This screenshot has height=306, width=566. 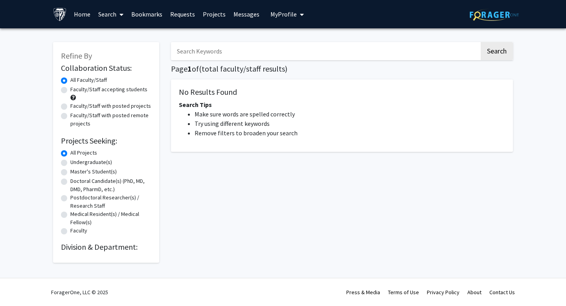 I want to click on a: Requests, so click(x=182, y=14).